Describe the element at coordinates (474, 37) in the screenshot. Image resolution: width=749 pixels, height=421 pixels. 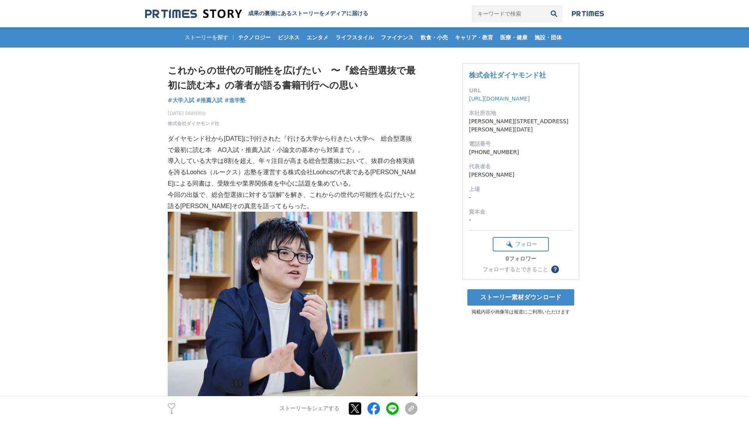
I see `a: キャリア・教育` at that location.